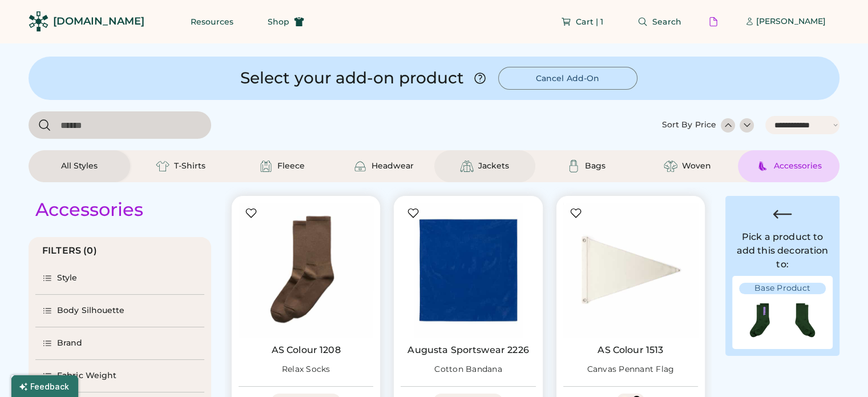 Image resolution: width=868 pixels, height=397 pixels. What do you see at coordinates (286, 22) in the screenshot?
I see `button: Shop` at bounding box center [286, 22].